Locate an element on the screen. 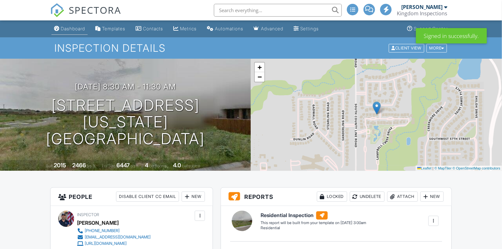 This screenshot has width=502, height=249. div: Attach is located at coordinates (403, 197).